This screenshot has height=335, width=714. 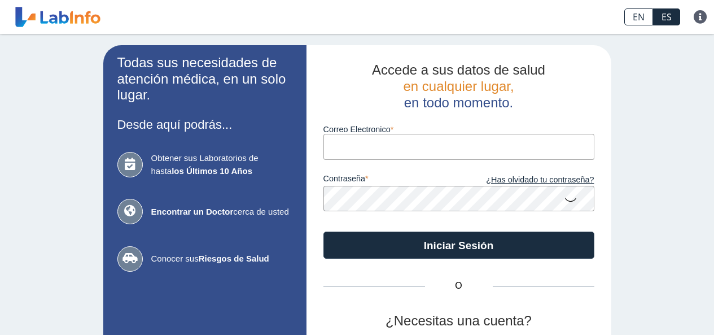 What do you see at coordinates (222, 164) in the screenshot?
I see `span: Obtener sus Laboratorios de hasta` at bounding box center [222, 164].